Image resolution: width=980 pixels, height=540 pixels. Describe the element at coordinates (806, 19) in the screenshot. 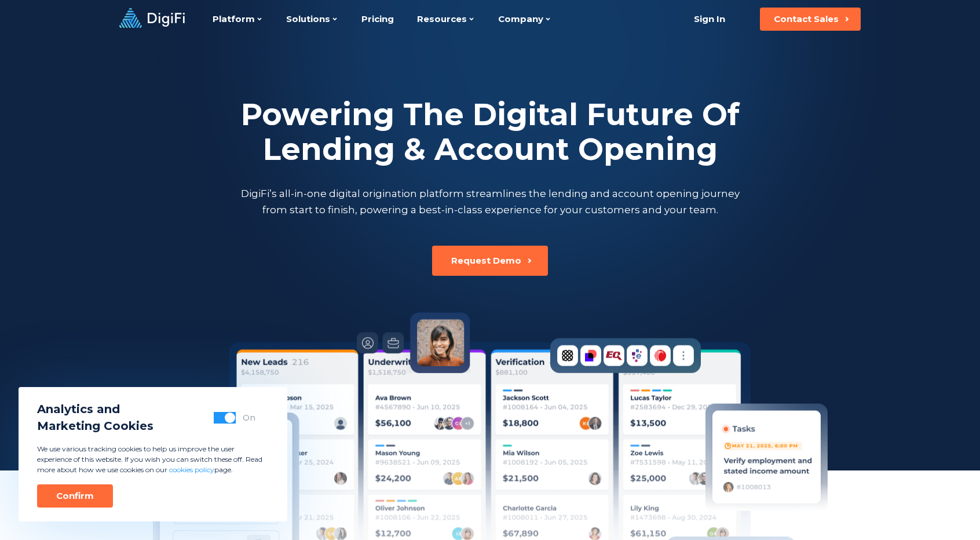

I see `div: Contact Sales` at that location.